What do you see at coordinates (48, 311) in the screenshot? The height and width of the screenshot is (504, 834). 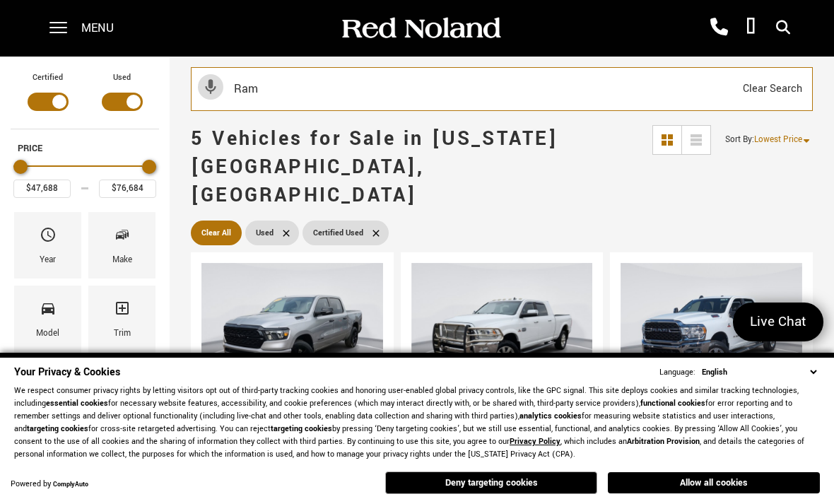 I see `span: Model` at bounding box center [48, 311].